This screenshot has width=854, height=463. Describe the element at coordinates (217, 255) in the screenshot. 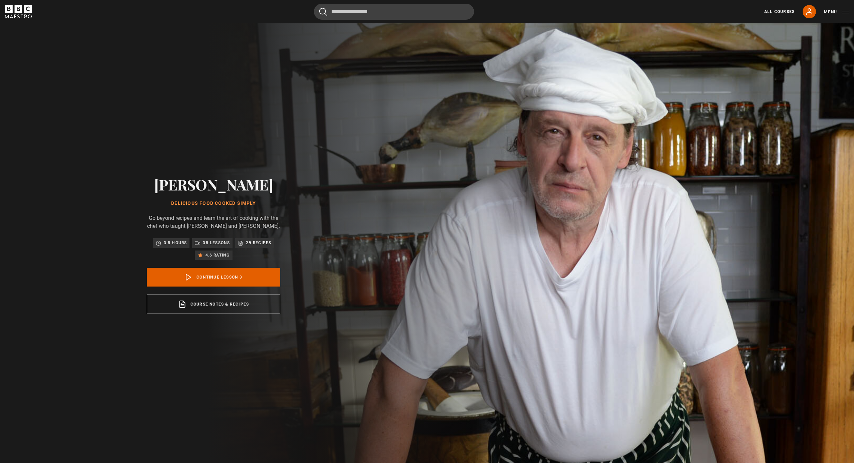

I see `p: 4.6 rating` at that location.